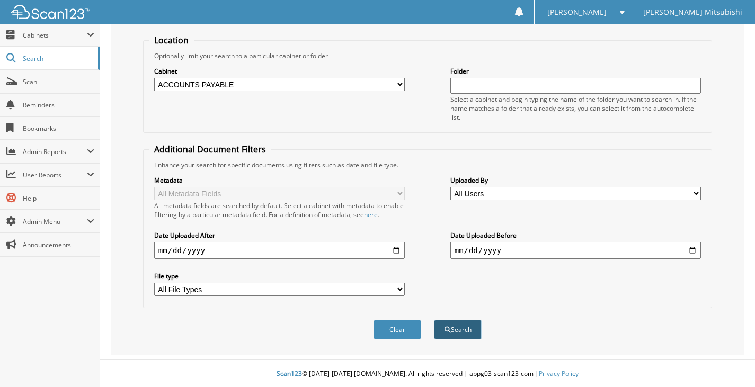 The image size is (755, 387). I want to click on span: Admin Reports, so click(55, 151).